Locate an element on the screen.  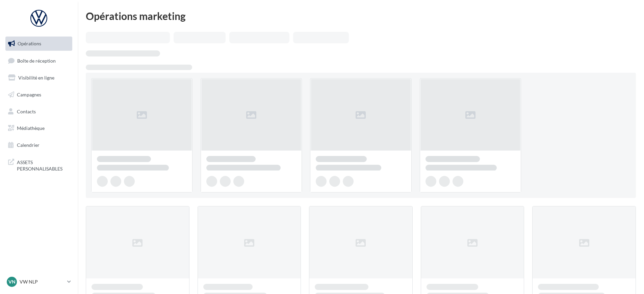
a: Calendrier is located at coordinates (39, 145).